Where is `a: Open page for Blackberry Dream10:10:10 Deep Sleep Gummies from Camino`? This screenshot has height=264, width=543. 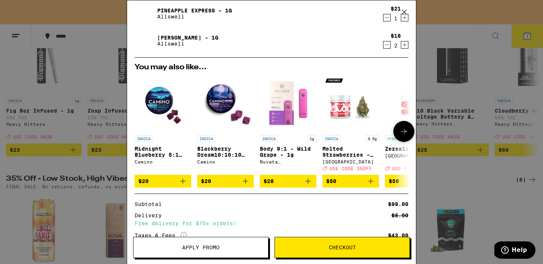 a: Open page for Blackberry Dream10:10:10 Deep Sleep Gummies from Camino is located at coordinates (225, 125).